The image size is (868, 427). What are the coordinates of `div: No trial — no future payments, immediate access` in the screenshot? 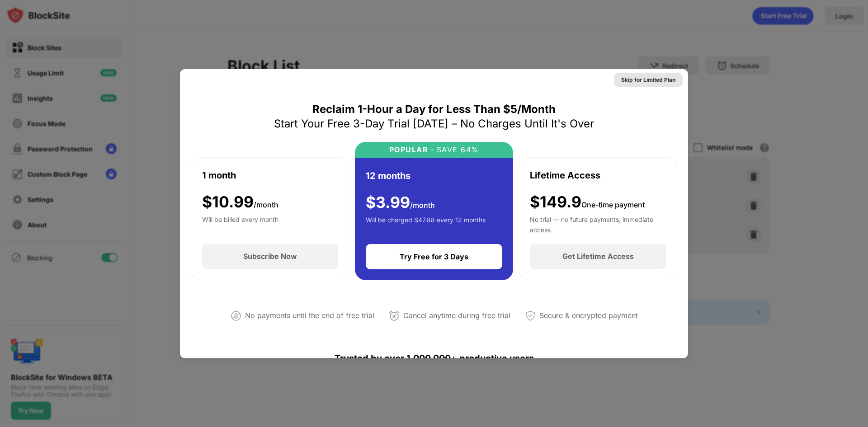 It's located at (598, 224).